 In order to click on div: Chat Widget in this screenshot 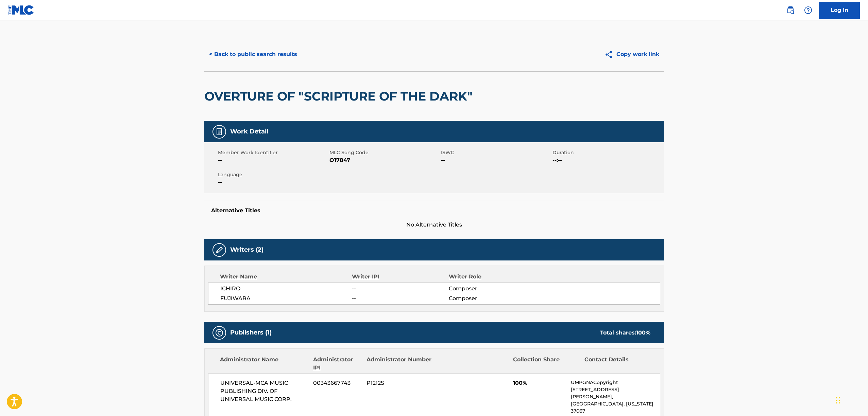, I will do `click(851, 400)`.